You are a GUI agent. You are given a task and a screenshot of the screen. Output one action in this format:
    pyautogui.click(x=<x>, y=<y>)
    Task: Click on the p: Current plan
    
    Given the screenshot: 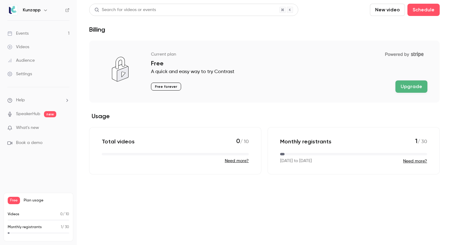 What is the action you would take?
    pyautogui.click(x=164, y=54)
    